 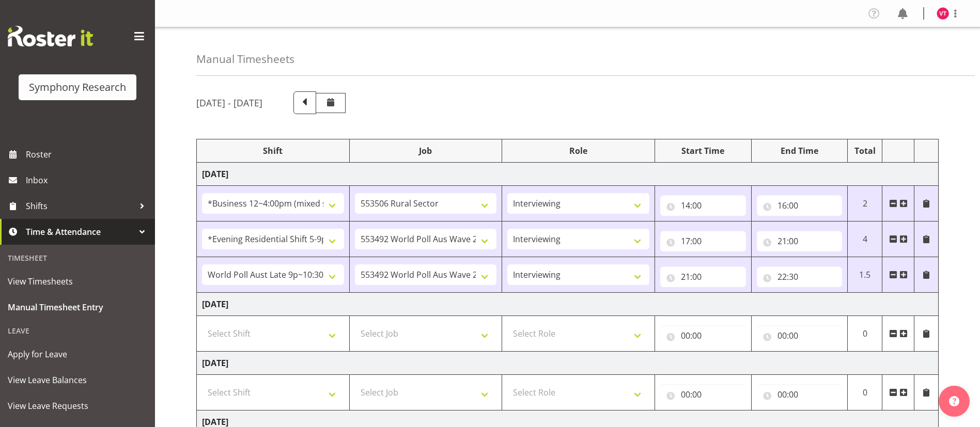 What do you see at coordinates (78, 380) in the screenshot?
I see `span: View Leave Balances` at bounding box center [78, 380].